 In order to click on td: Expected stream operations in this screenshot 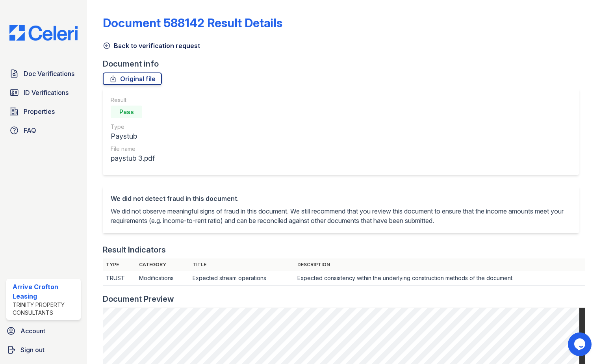, I will do `click(242, 278)`.